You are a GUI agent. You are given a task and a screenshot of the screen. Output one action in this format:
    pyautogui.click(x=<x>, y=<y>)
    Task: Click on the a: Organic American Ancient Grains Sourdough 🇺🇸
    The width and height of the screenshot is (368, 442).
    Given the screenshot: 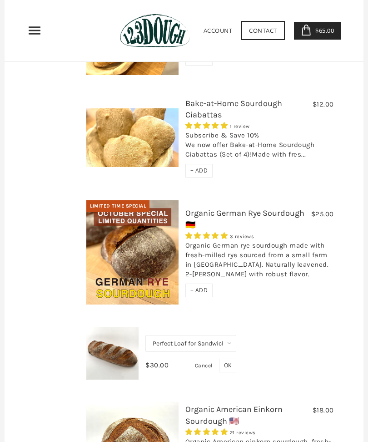 What is the action you would take?
    pyautogui.click(x=112, y=353)
    